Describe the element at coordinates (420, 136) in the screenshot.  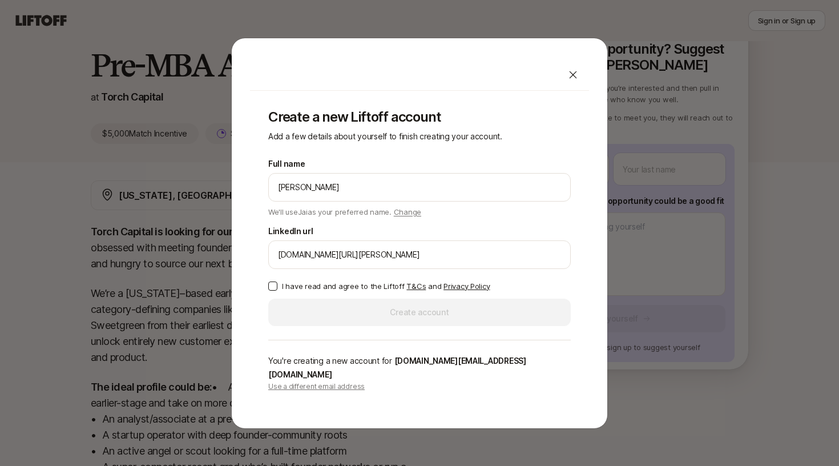
I see `p: Add a few details about yourself to finish creating your account.` at that location.